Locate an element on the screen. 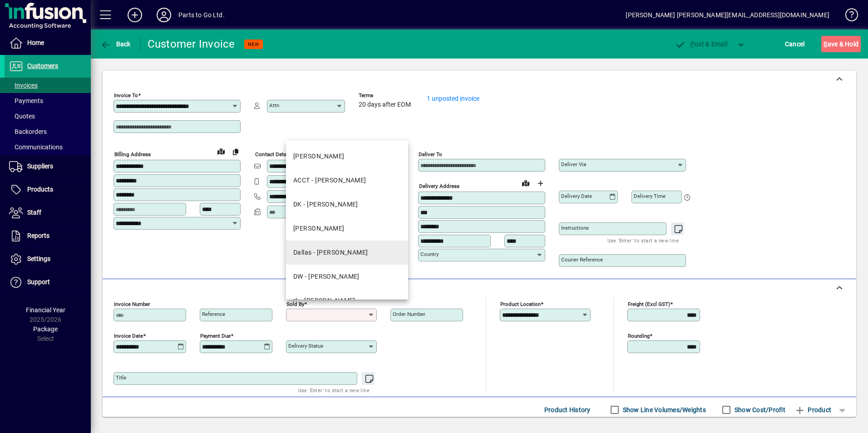 The height and width of the screenshot is (433, 868). button: Cancel is located at coordinates (795, 44).